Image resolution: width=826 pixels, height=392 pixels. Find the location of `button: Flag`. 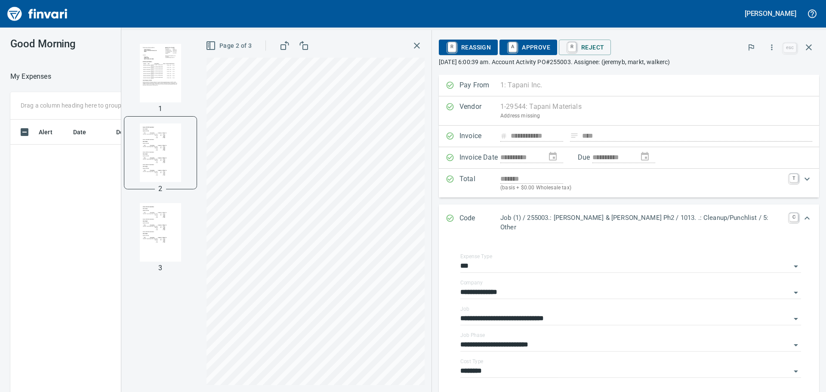

button: Flag is located at coordinates (751, 47).